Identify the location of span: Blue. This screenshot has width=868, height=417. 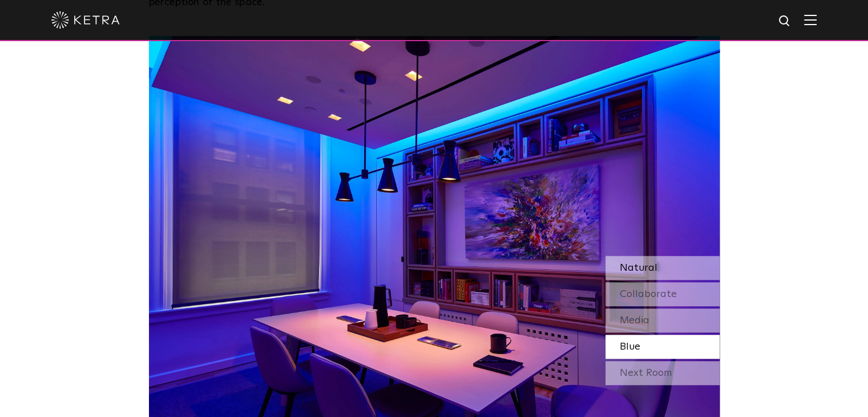
(630, 347).